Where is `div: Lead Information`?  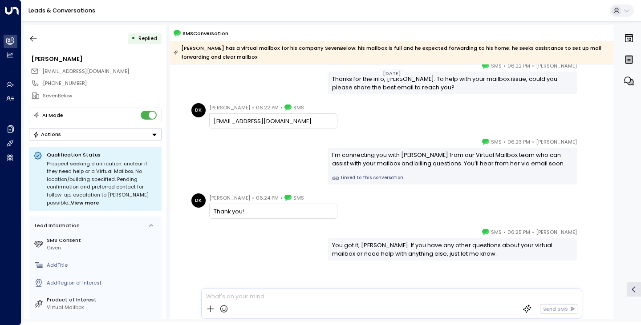 div: Lead Information is located at coordinates (56, 226).